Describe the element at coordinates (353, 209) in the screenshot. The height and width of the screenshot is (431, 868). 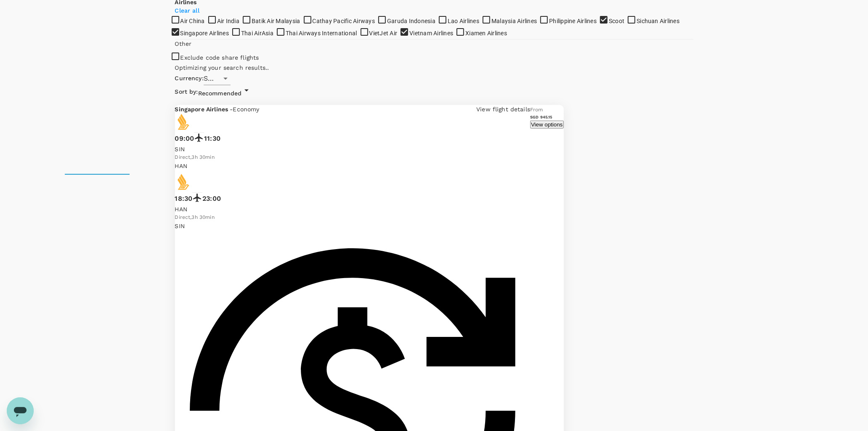
I see `p: HAN` at that location.